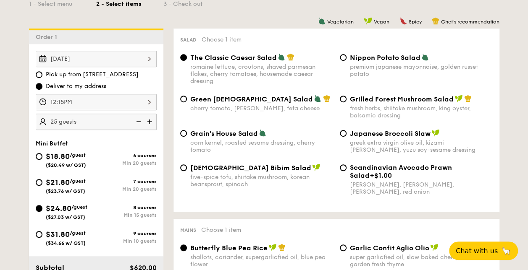  Describe the element at coordinates (126, 242) in the screenshot. I see `div: Min 10 guests` at that location.